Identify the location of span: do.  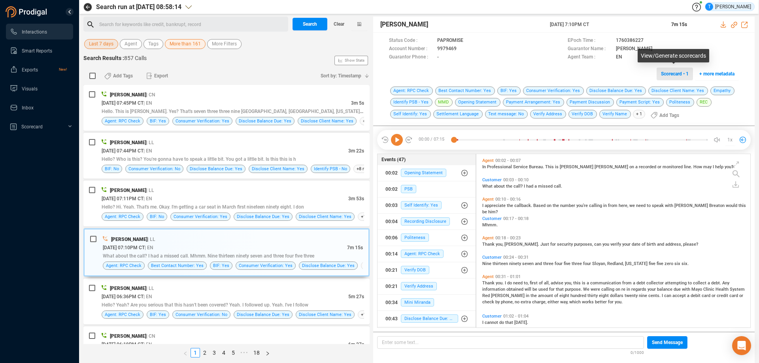
(510, 283).